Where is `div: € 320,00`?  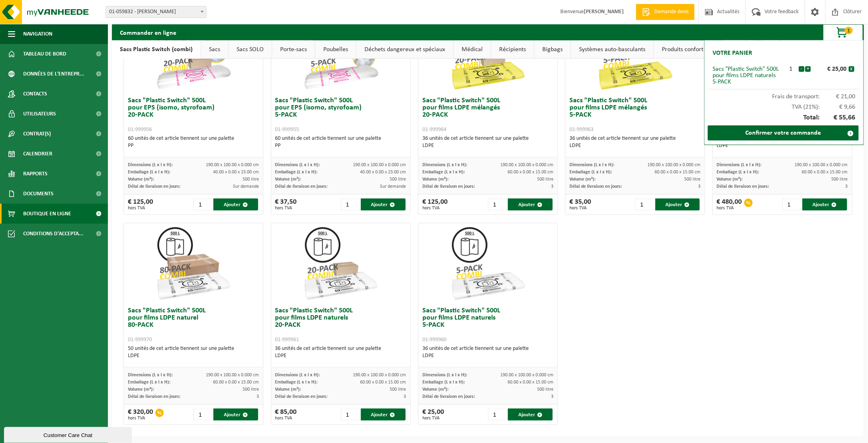
div: € 320,00 is located at coordinates (140, 414).